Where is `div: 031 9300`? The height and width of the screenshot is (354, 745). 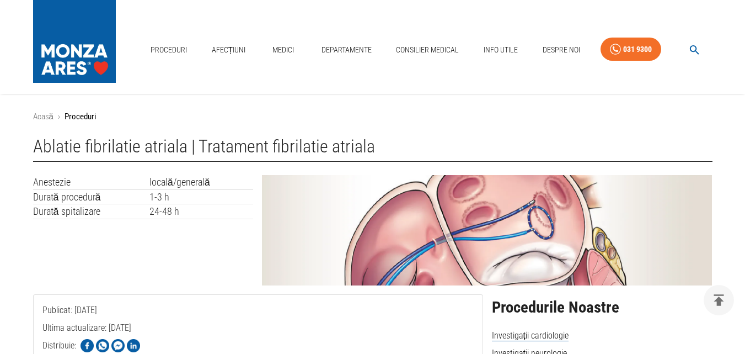 div: 031 9300 is located at coordinates (638, 49).